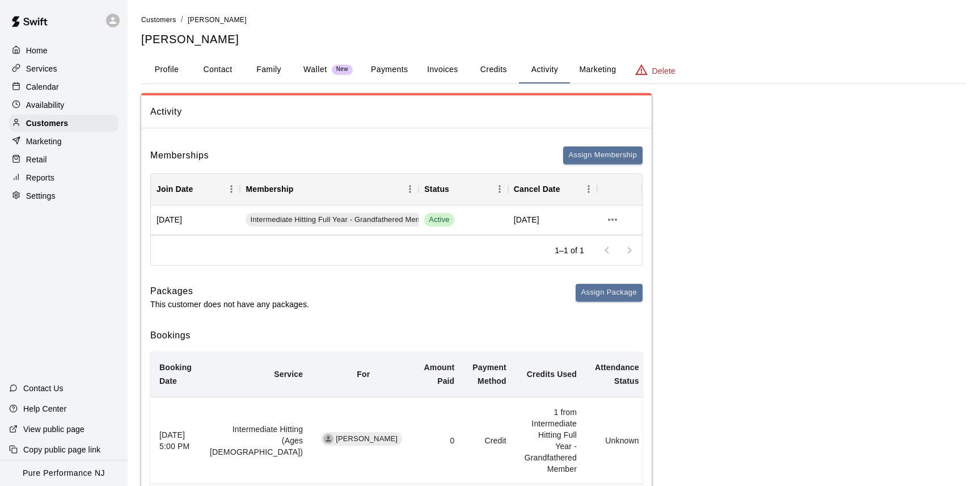 The image size is (980, 486). What do you see at coordinates (41, 178) in the screenshot?
I see `p: Reports` at bounding box center [41, 178].